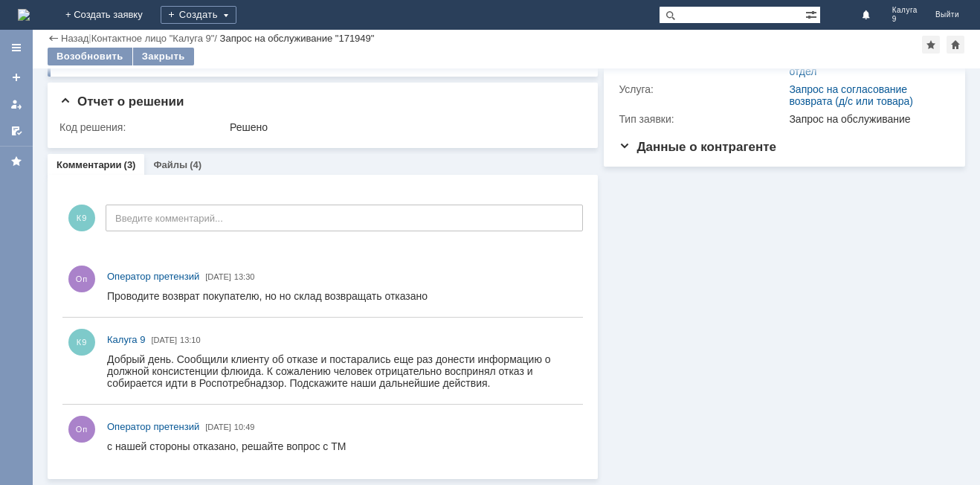 The height and width of the screenshot is (485, 980). What do you see at coordinates (245, 427) in the screenshot?
I see `span: 10:49` at bounding box center [245, 427].